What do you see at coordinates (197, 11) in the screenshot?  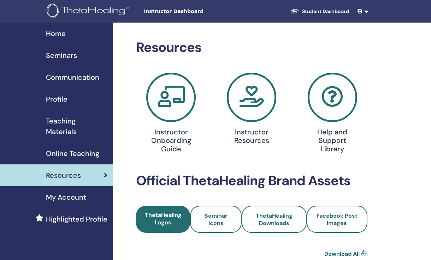 I see `span: Instructor Dashboard` at bounding box center [197, 11].